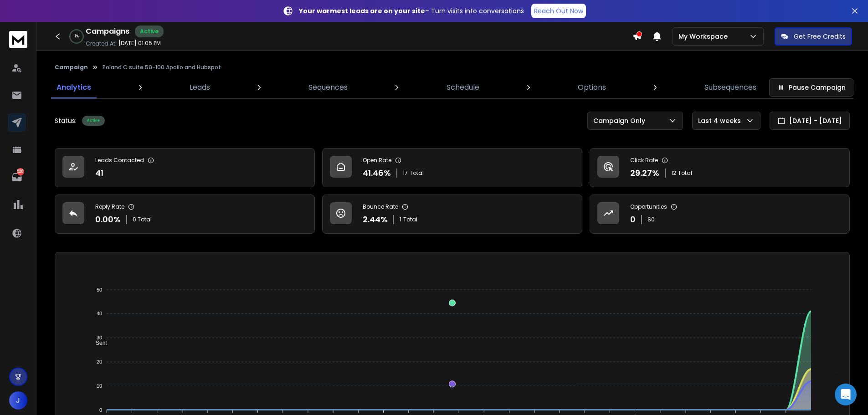  Describe the element at coordinates (377, 160) in the screenshot. I see `p: Open Rate` at that location.